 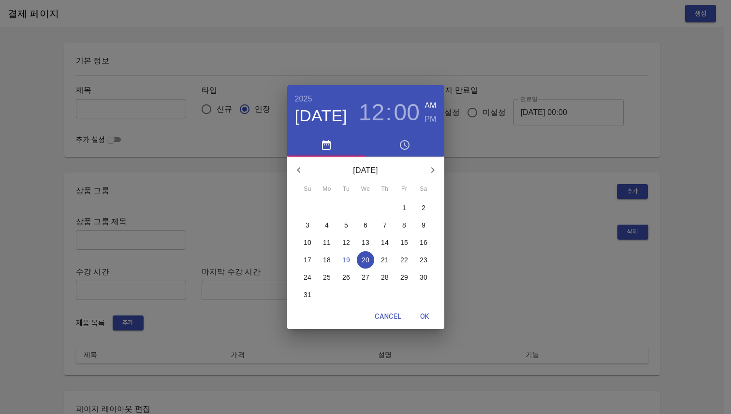 I want to click on p: 17, so click(x=307, y=260).